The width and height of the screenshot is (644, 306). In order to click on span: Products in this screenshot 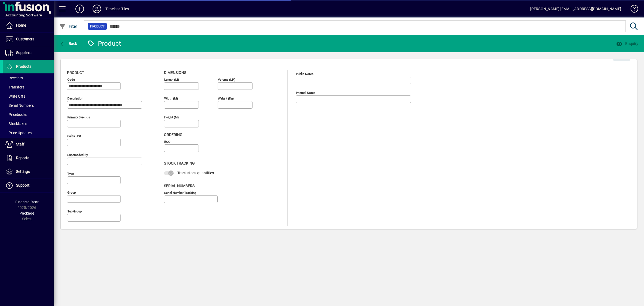, I will do `click(24, 67)`.